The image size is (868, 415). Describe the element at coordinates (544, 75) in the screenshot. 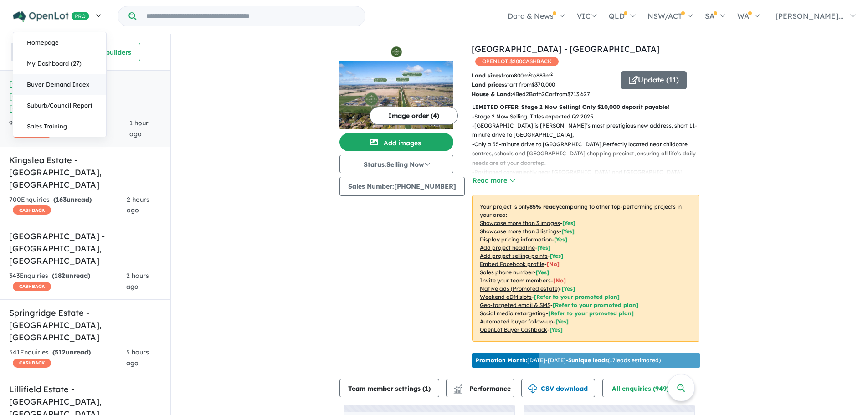

I see `u: 883 m` at that location.